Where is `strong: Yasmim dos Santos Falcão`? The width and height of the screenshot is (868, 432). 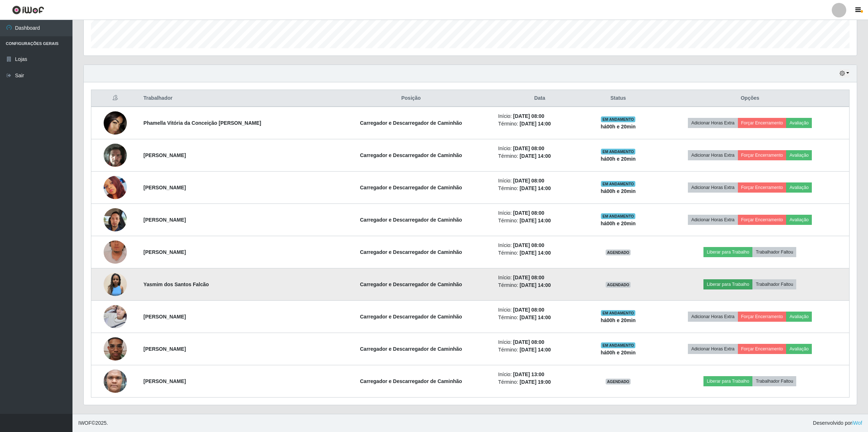
strong: Yasmim dos Santos Falcão is located at coordinates (176, 284).